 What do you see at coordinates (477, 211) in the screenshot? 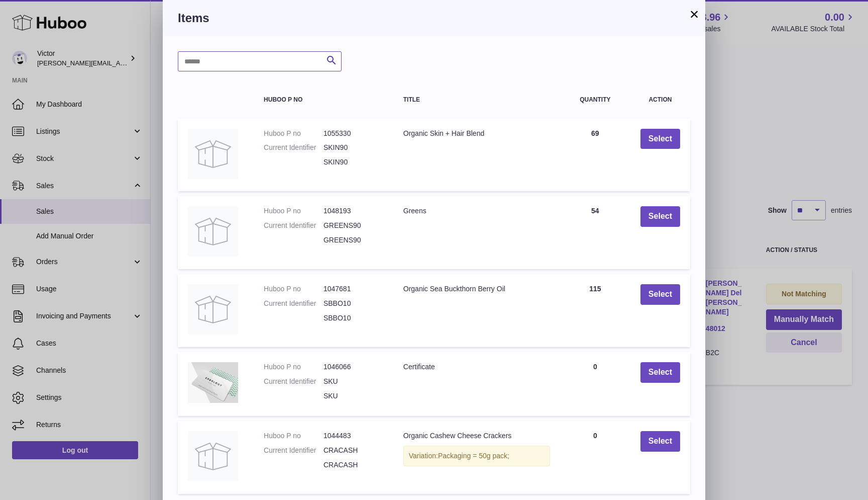
I see `div: Greens` at bounding box center [477, 211].